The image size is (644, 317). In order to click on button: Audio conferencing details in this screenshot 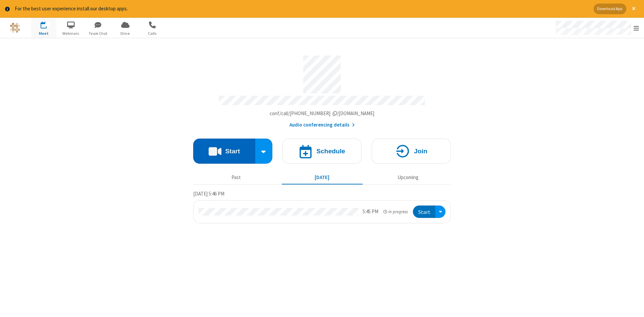, I will do `click(322, 125)`.